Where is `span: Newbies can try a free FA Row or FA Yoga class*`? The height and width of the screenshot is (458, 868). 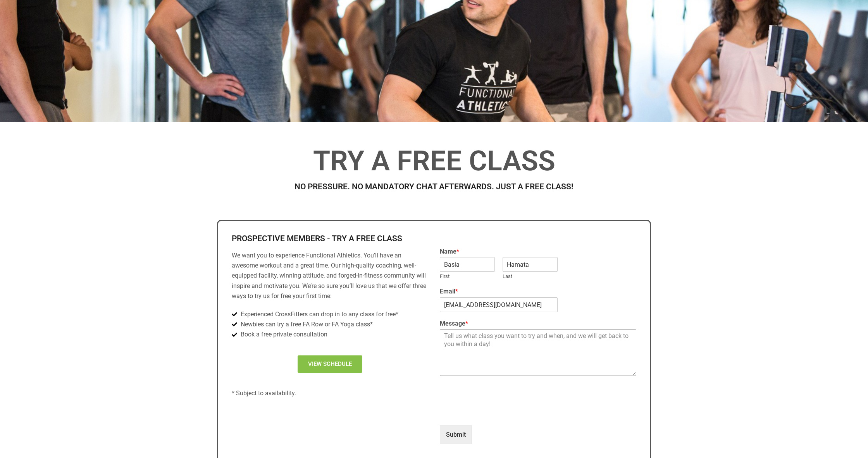
span: Newbies can try a free FA Row or FA Yoga class* is located at coordinates (306, 325).